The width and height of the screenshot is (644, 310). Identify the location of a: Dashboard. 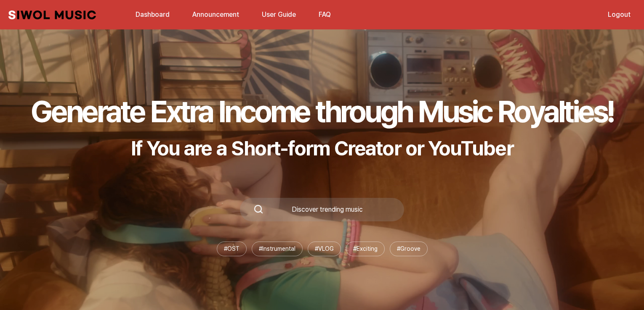
(152, 14).